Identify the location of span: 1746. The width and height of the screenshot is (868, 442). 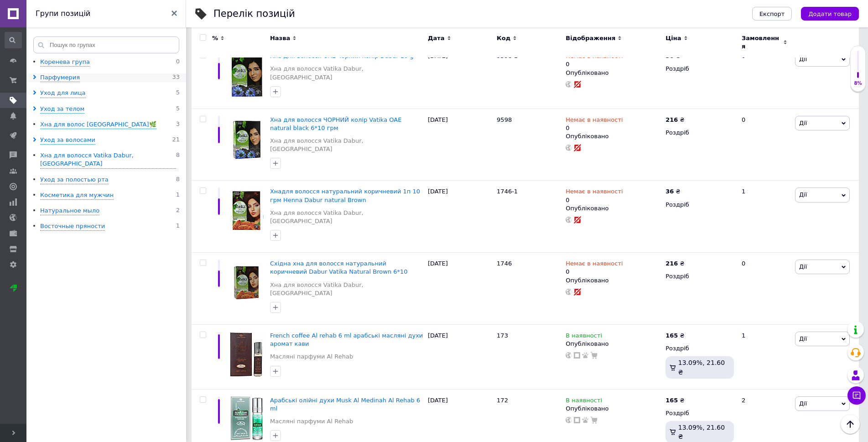
(504, 264).